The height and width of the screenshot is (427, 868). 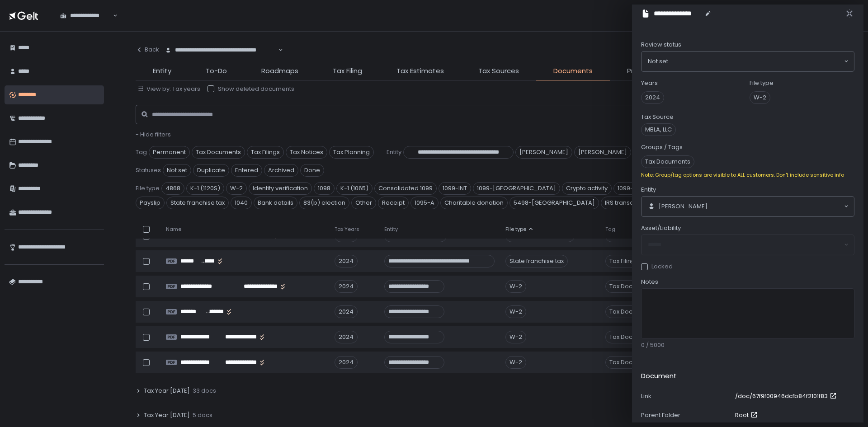 I want to click on div: State franchise tax, so click(x=537, y=261).